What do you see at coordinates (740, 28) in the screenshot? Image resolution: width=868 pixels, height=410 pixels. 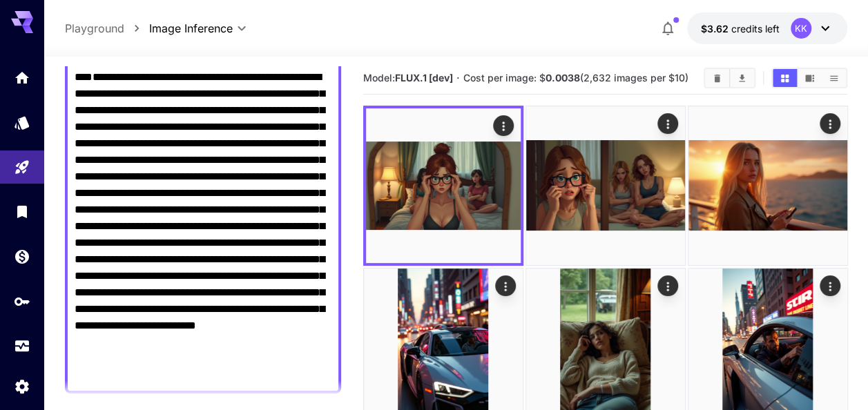 I see `div: $3.61957` at bounding box center [740, 28].